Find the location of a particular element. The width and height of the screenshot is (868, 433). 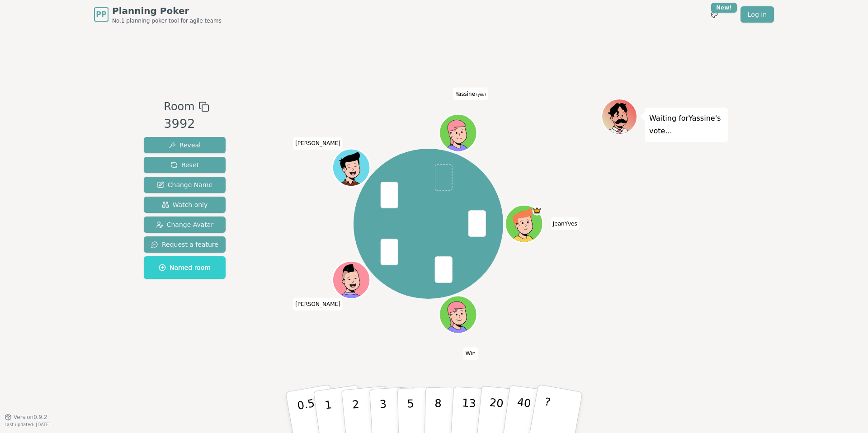

div: 3992 is located at coordinates (186, 124).